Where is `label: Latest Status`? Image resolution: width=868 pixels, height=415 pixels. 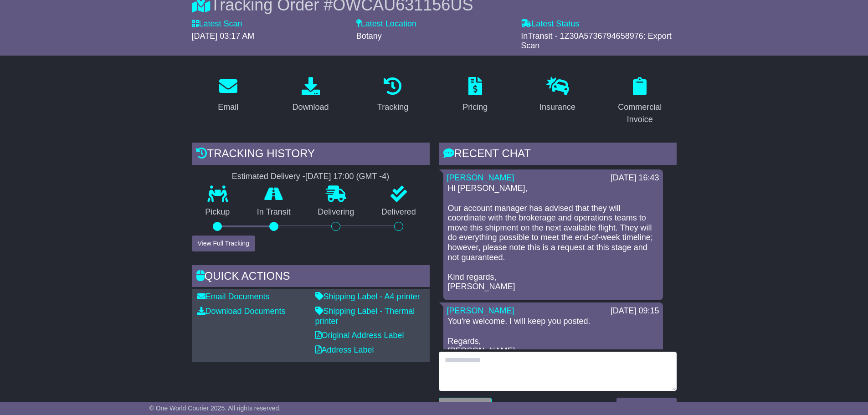 label: Latest Status is located at coordinates (550, 24).